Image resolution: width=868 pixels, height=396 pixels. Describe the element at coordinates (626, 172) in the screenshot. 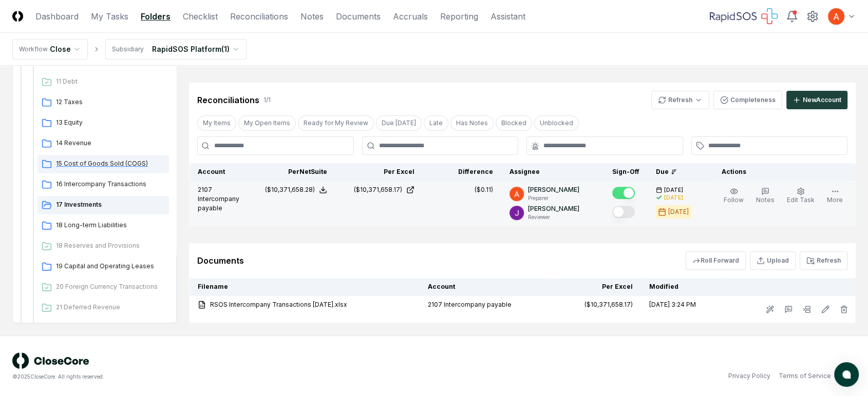

I see `th: Sign-Off` at that location.